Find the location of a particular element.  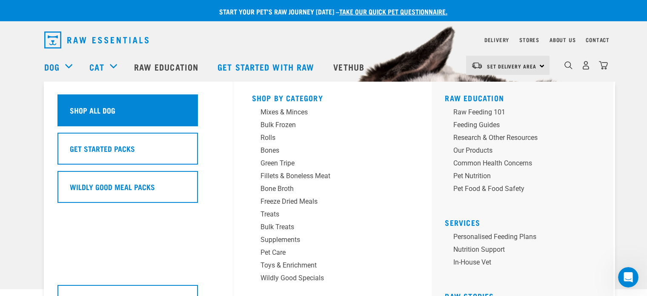

a: Mixes & Minces is located at coordinates (333, 114).